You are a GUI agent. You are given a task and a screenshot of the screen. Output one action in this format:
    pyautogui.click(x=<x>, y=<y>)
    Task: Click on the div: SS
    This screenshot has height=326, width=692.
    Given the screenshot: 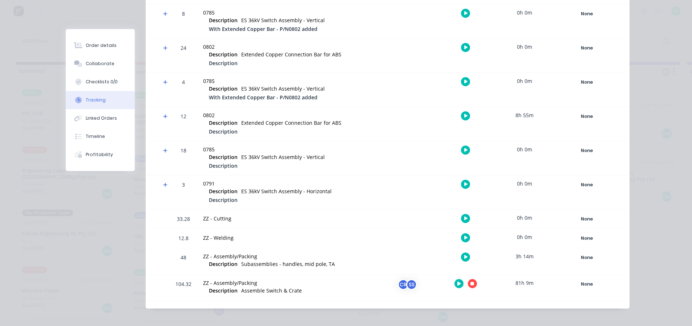 What is the action you would take?
    pyautogui.click(x=412, y=284)
    